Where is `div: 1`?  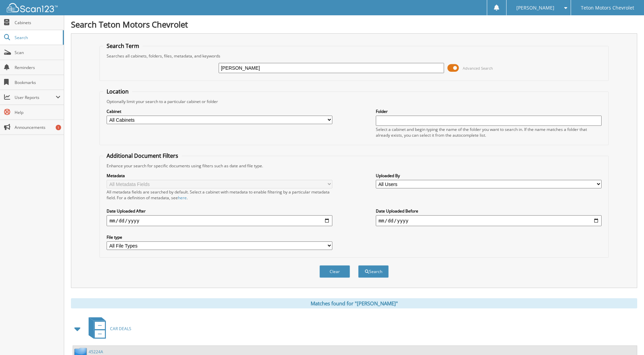 div: 1 is located at coordinates (58, 127).